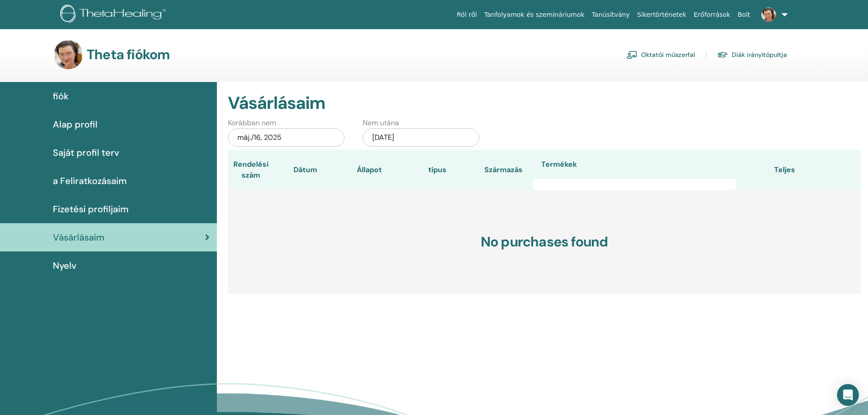  Describe the element at coordinates (252, 123) in the screenshot. I see `label: Korábban nem` at that location.